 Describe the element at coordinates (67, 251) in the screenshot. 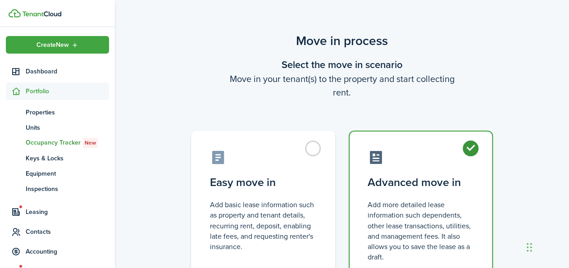

I see `span: Accounting` at that location.